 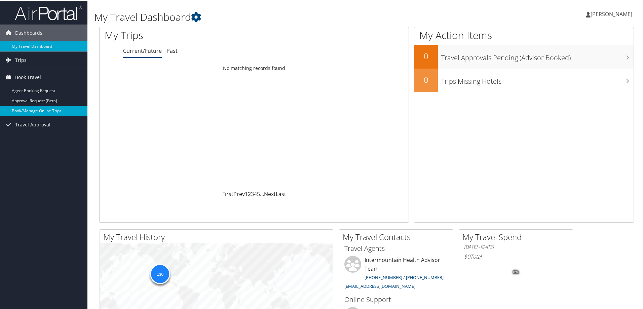 What do you see at coordinates (21, 60) in the screenshot?
I see `span: Trips` at bounding box center [21, 60].